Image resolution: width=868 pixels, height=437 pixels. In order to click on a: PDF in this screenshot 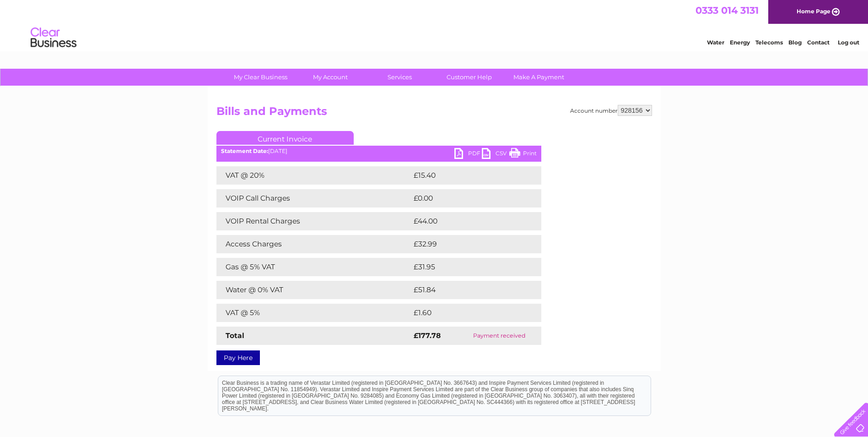, I will do `click(468, 154)`.